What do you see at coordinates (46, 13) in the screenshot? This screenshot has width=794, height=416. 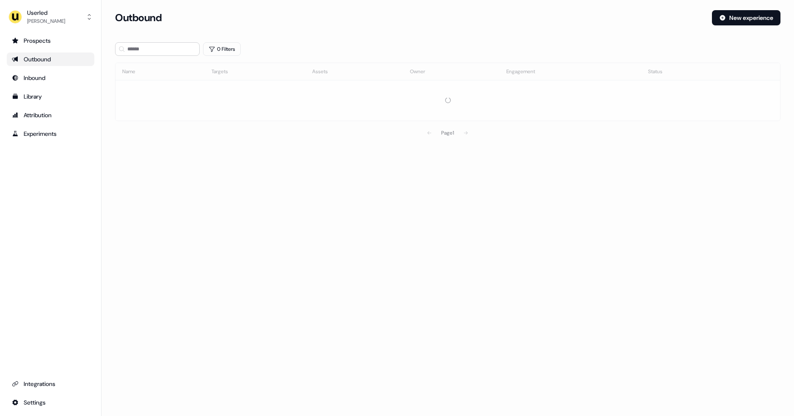 I see `div: Userled` at bounding box center [46, 13].